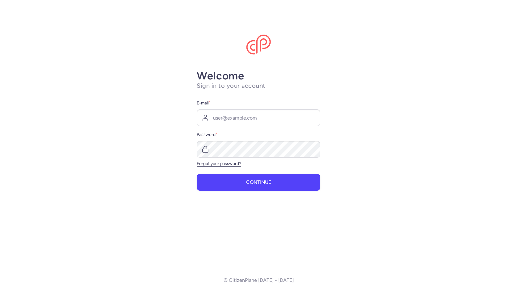 This screenshot has width=517, height=288. Describe the element at coordinates (258, 86) in the screenshot. I see `h1: Sign in to your account` at that location.